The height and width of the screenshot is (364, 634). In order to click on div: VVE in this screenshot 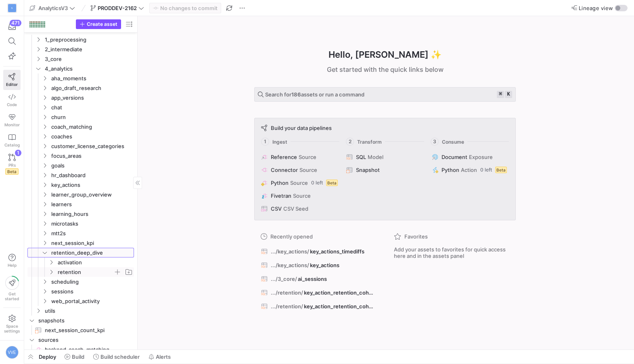, I will do `click(12, 352)`.